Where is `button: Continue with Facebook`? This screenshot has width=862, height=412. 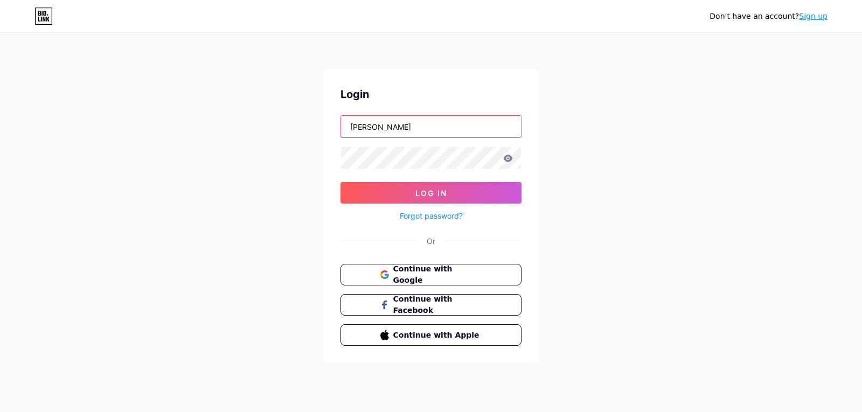 button: Continue with Facebook is located at coordinates (431, 305).